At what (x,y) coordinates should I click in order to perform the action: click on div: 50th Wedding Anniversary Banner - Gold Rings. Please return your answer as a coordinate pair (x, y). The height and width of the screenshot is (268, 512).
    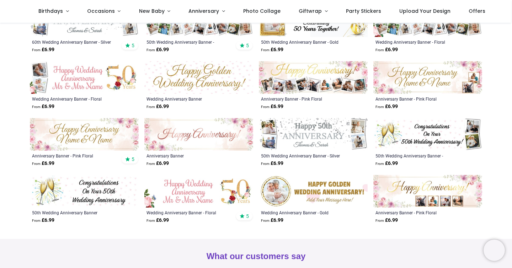
    Looking at the image, I should click on (303, 42).